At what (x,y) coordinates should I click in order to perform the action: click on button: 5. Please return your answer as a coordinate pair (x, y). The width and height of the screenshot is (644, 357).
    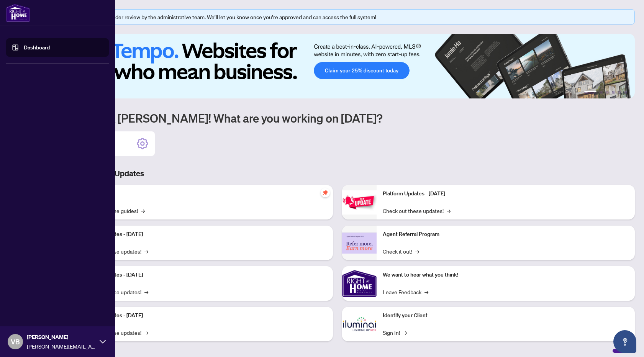
    Looking at the image, I should click on (619, 92).